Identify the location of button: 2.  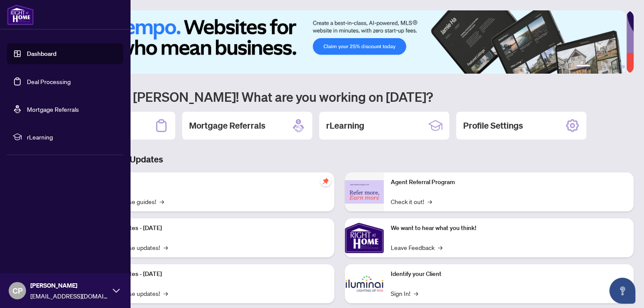
(595, 67).